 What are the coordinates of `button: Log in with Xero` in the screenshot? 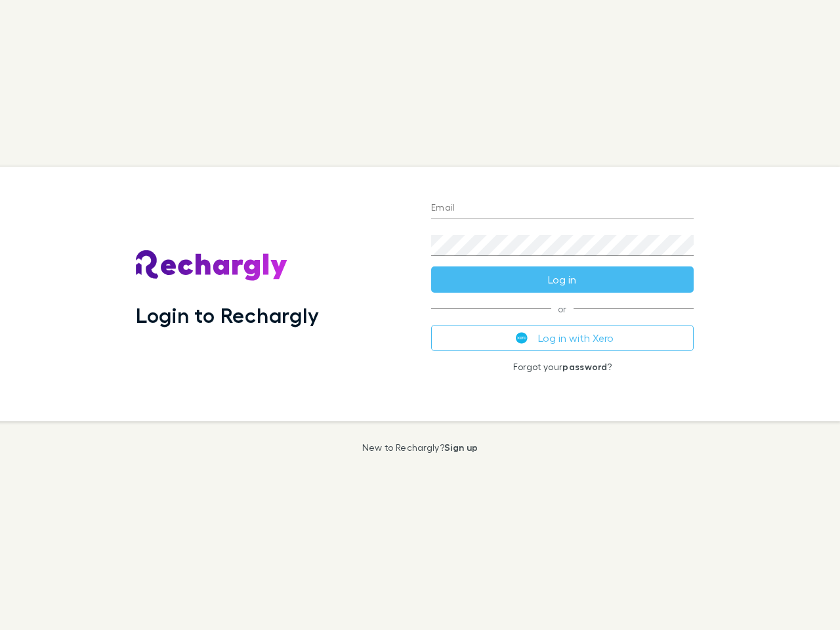 It's located at (562, 338).